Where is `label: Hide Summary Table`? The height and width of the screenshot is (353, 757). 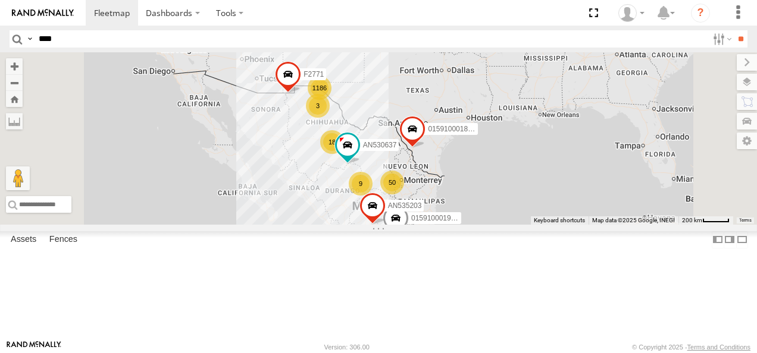 label: Hide Summary Table is located at coordinates (742, 240).